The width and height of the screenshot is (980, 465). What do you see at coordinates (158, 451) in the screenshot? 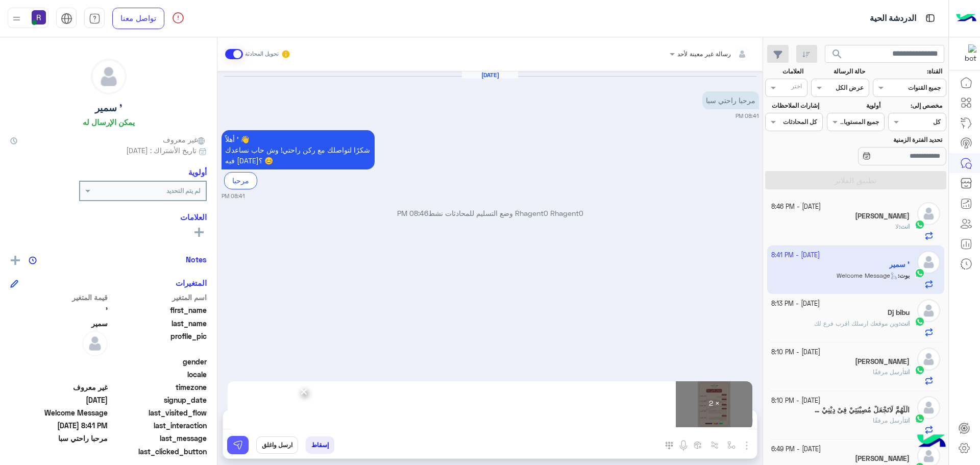
I see `span: last_clicked_button` at bounding box center [158, 451].